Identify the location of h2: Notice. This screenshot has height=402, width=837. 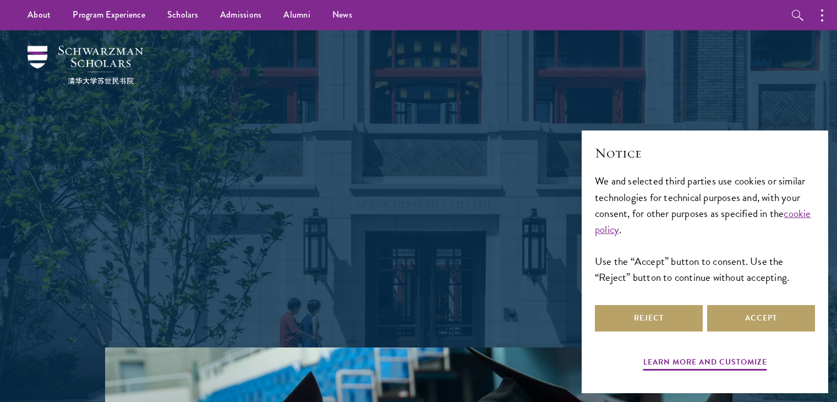
(705, 153).